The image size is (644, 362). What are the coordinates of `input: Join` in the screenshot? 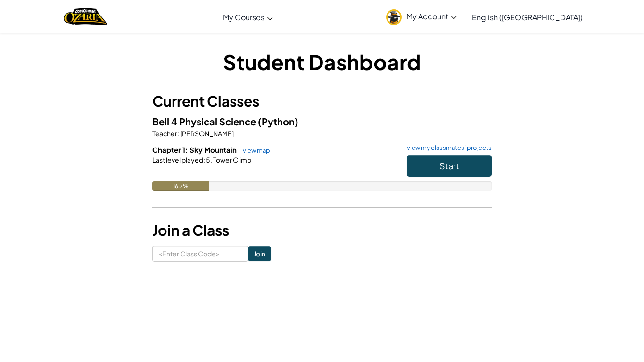 It's located at (259, 254).